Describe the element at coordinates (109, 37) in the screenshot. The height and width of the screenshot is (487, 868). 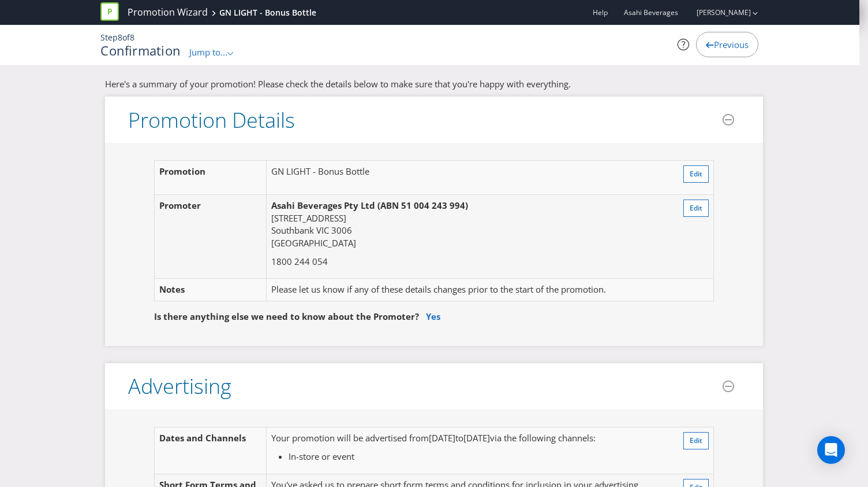
I see `span: Step` at that location.